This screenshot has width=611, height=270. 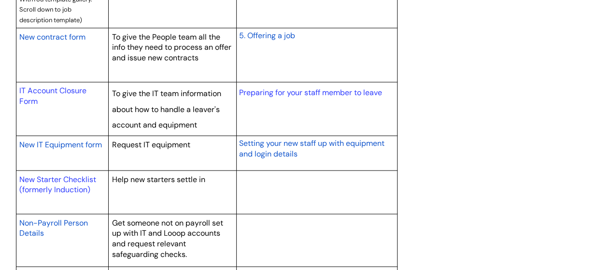 What do you see at coordinates (167, 109) in the screenshot?
I see `span: To give the IT team information about how to handle a leaver's account and equipment` at bounding box center [167, 109].